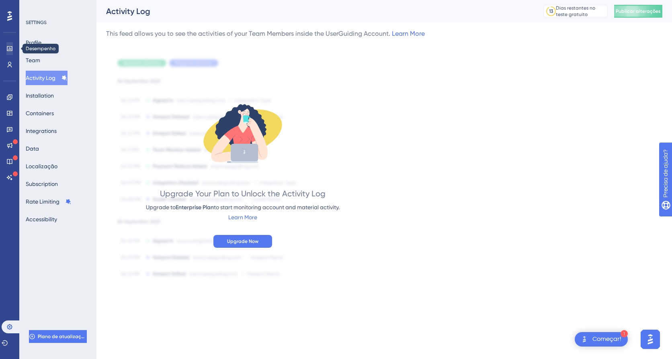 The image size is (672, 359). What do you see at coordinates (47, 78) in the screenshot?
I see `button: Activity Log` at bounding box center [47, 78].